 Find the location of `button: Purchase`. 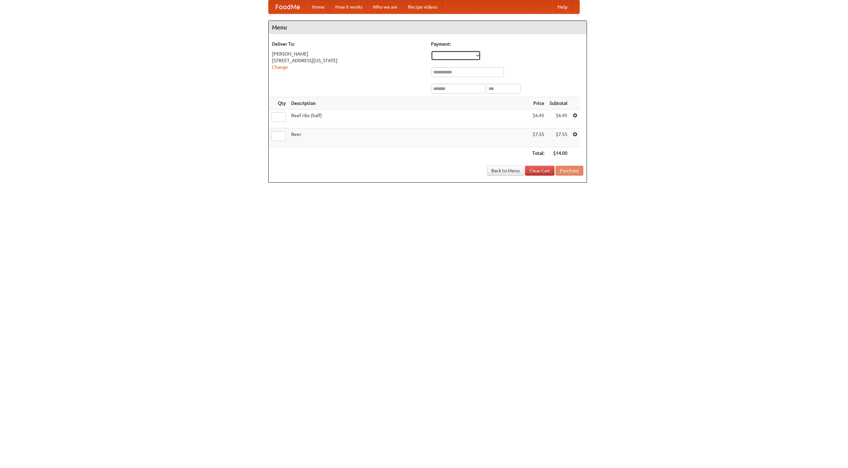

button: Purchase is located at coordinates (569, 171).